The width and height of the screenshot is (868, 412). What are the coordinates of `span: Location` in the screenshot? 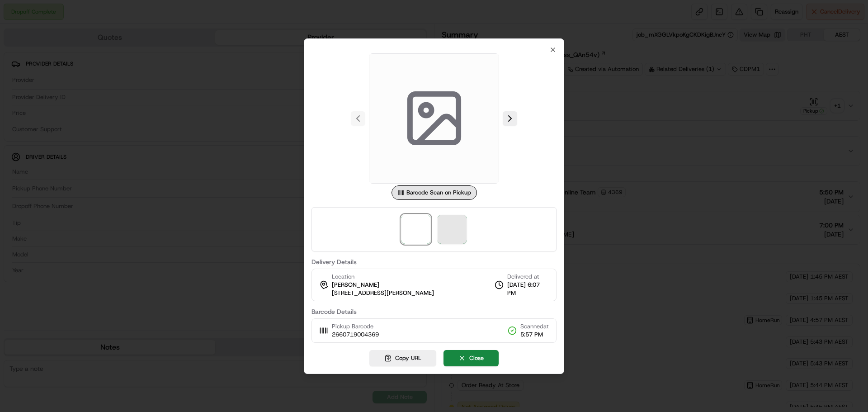 It's located at (343, 277).